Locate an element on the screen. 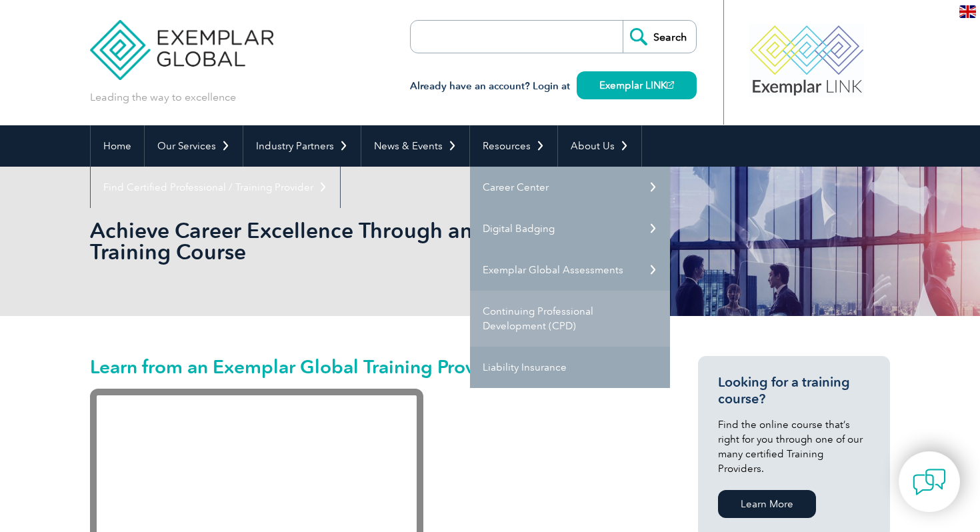  a: Our Services is located at coordinates (193, 146).